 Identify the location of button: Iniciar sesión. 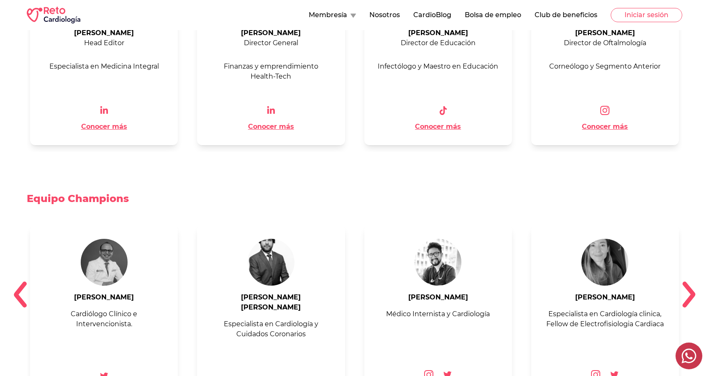
(646, 15).